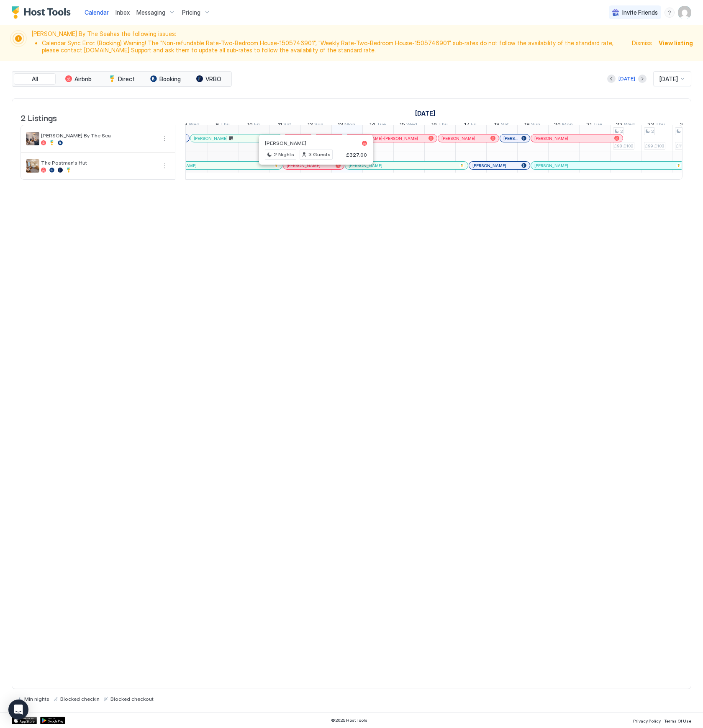 The image size is (703, 728). Describe the element at coordinates (127, 79) in the screenshot. I see `span: Direct` at that location.